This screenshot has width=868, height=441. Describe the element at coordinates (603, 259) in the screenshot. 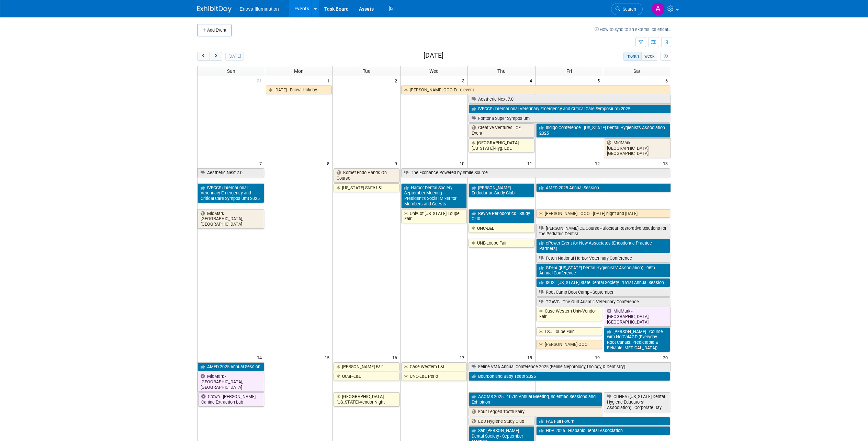

I see `a: Fetch National Harbor Veterinary Conference` at that location.